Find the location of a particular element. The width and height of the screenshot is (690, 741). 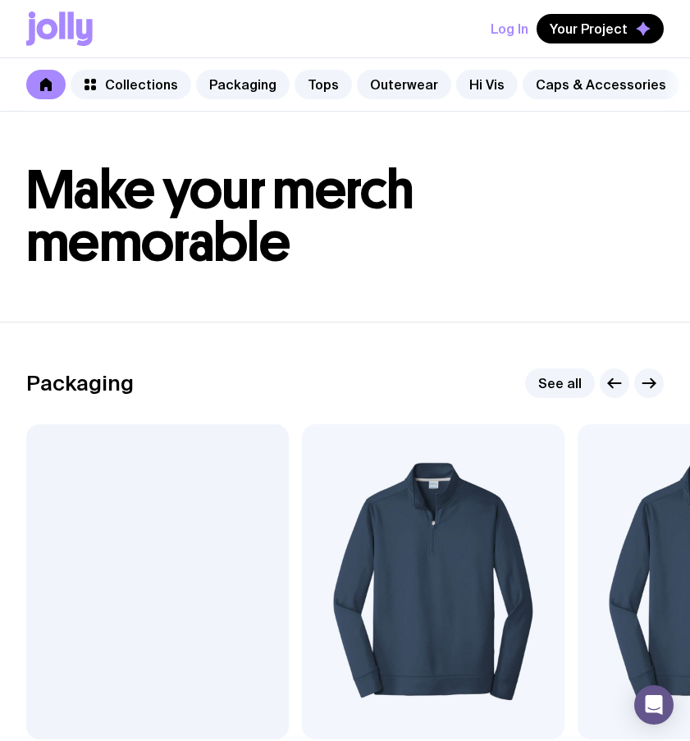

button: Log In is located at coordinates (510, 29).